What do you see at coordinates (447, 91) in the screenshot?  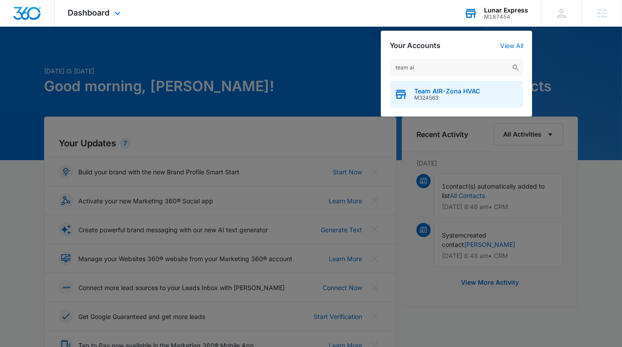 I see `span: Team AIR-Zona HVAC` at bounding box center [447, 91].